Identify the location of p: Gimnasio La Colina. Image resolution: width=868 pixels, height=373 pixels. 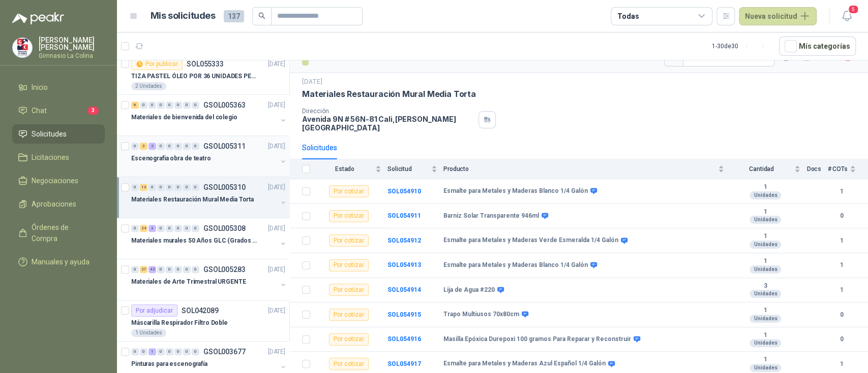
(72, 56).